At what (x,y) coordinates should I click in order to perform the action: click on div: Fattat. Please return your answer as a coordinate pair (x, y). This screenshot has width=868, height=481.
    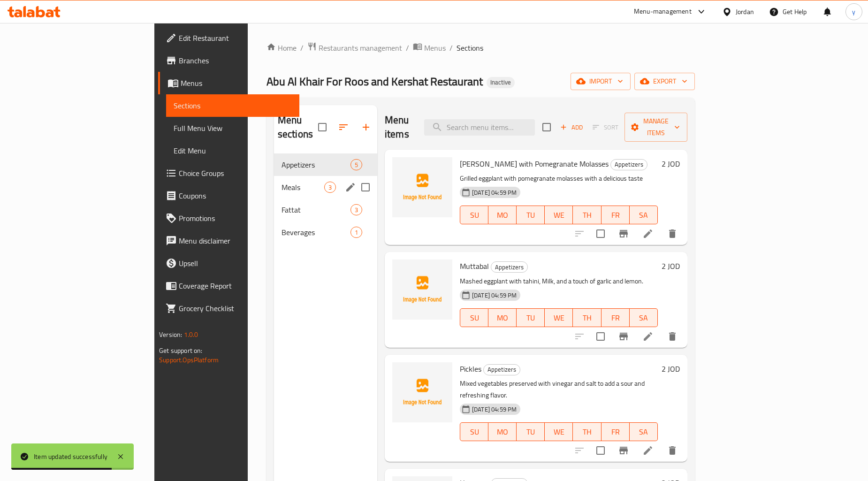
    Looking at the image, I should click on (316, 210).